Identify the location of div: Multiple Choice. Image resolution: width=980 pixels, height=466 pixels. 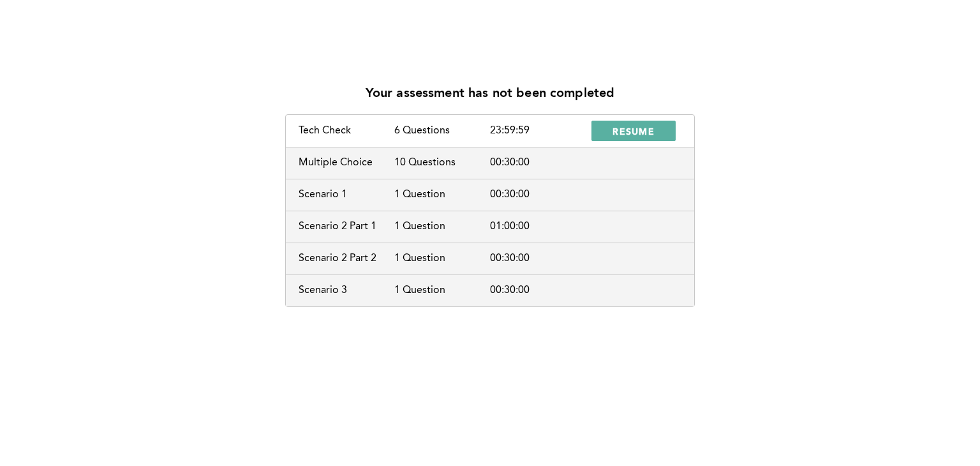
(347, 163).